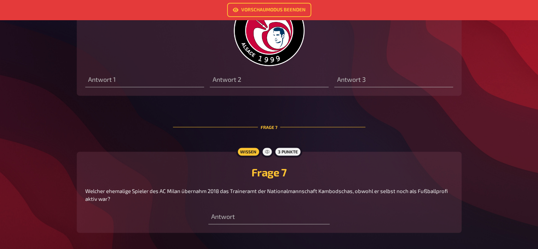 This screenshot has width=538, height=249. Describe the element at coordinates (269, 127) in the screenshot. I see `div: Frage 7` at that location.